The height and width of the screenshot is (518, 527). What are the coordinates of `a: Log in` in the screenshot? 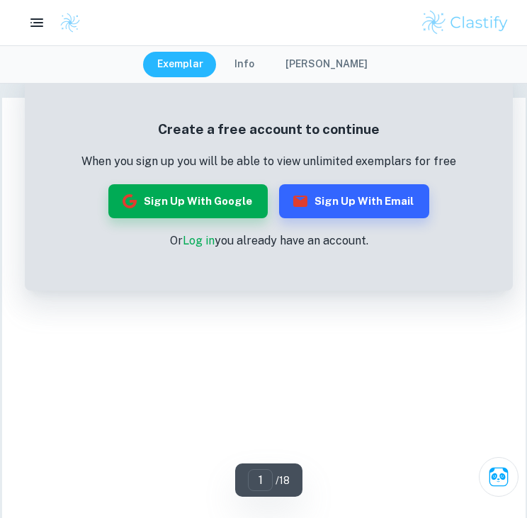 It's located at (198, 240).